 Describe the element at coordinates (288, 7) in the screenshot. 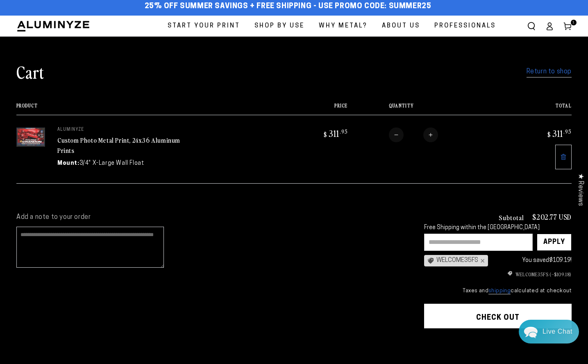

I see `span: 25% off Summer Savings + Free Shipping - Use Promo Code: SUMMER25` at that location.